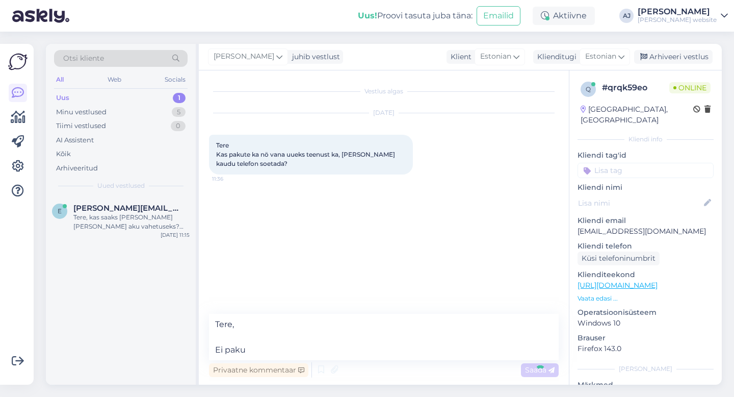 The image size is (734, 397). What do you see at coordinates (645, 155) in the screenshot?
I see `p: Kliendi tag'id` at bounding box center [645, 155].